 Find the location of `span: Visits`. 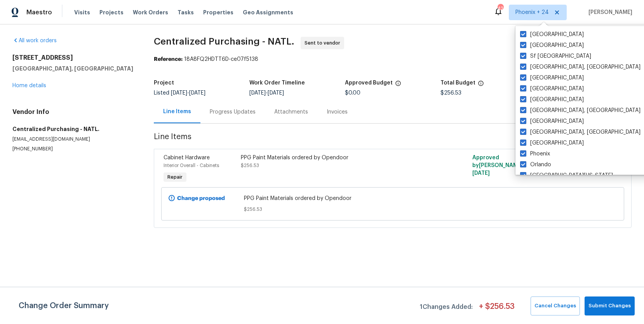

span: Visits is located at coordinates (82, 12).